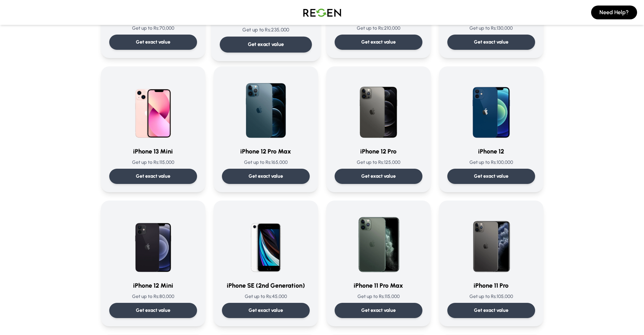  Describe the element at coordinates (492, 108) in the screenshot. I see `img: iPhone 12` at that location.